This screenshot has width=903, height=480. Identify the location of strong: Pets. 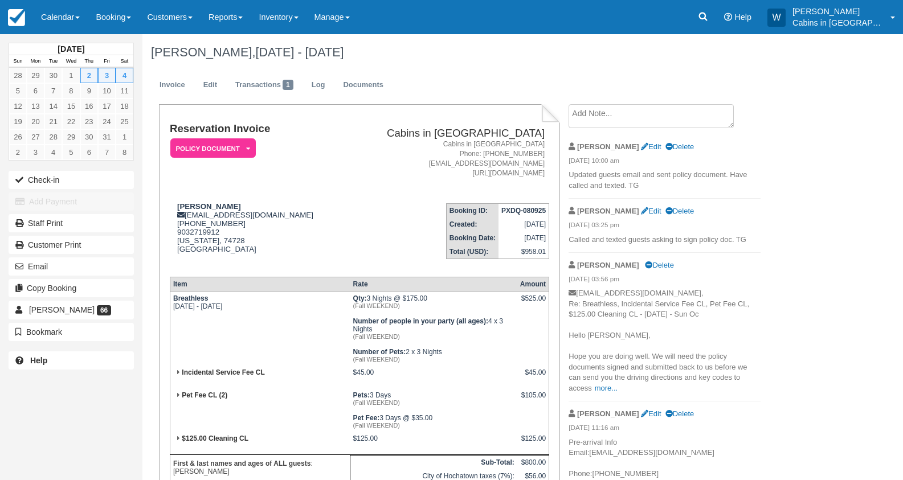
(361, 395).